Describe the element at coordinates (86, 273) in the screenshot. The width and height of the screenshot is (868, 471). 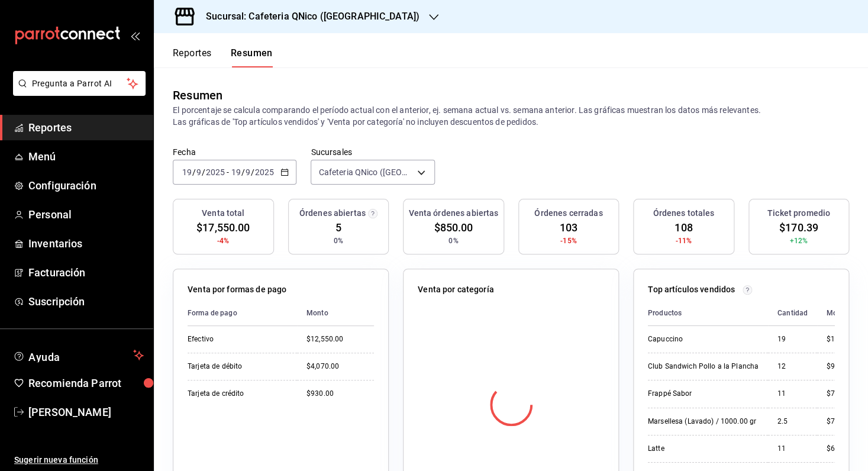
I see `span: Facturación` at that location.